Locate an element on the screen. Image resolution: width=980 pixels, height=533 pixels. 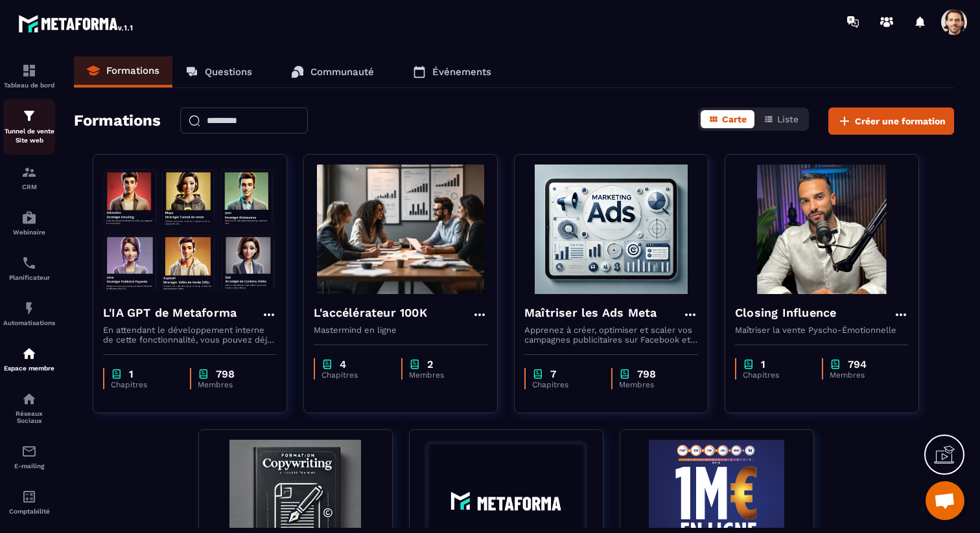
h4: L'accélérateur 100K is located at coordinates (370, 312).